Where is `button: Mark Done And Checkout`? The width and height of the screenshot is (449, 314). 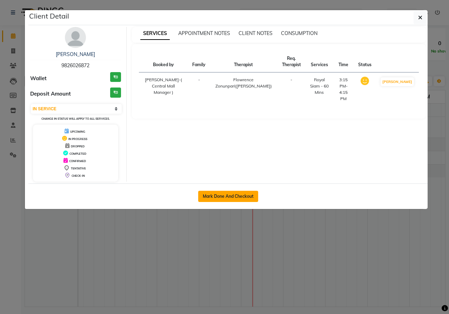 button: Mark Done And Checkout is located at coordinates (228, 197).